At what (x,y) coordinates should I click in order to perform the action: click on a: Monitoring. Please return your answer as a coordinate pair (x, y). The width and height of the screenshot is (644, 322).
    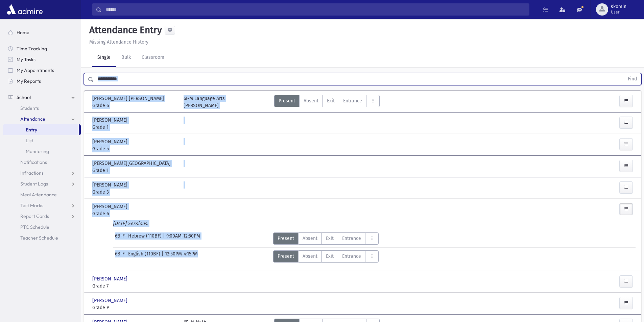
    Looking at the image, I should click on (42, 151).